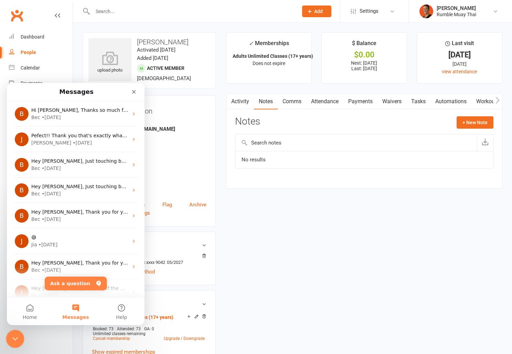 The image size is (512, 354). What do you see at coordinates (149, 303) in the screenshot?
I see `h3: Membership` at bounding box center [149, 303].